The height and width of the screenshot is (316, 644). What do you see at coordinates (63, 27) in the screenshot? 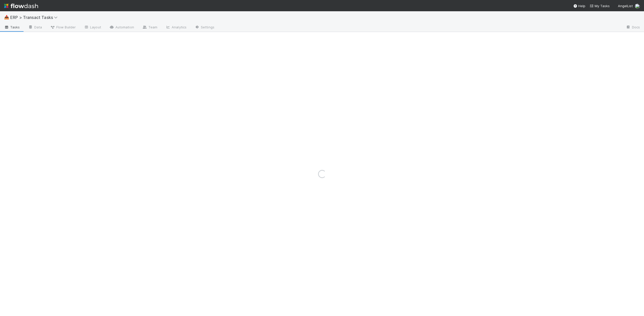
I see `span: Flow Builder` at bounding box center [63, 27].